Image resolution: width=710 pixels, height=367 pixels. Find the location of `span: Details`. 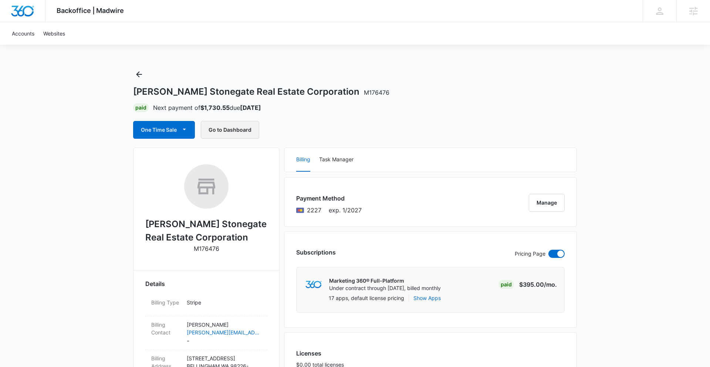

span: Details is located at coordinates (155, 284).